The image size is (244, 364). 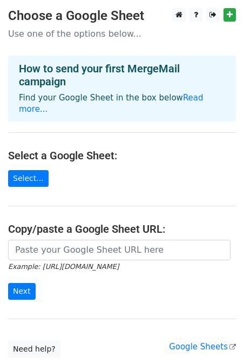 What do you see at coordinates (111, 103) in the screenshot?
I see `a: Read more...` at bounding box center [111, 103].